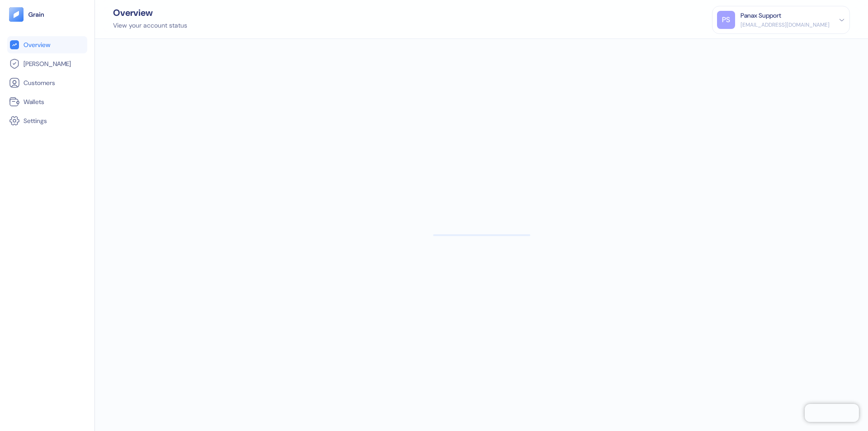 The image size is (868, 431). I want to click on a: Settings, so click(47, 121).